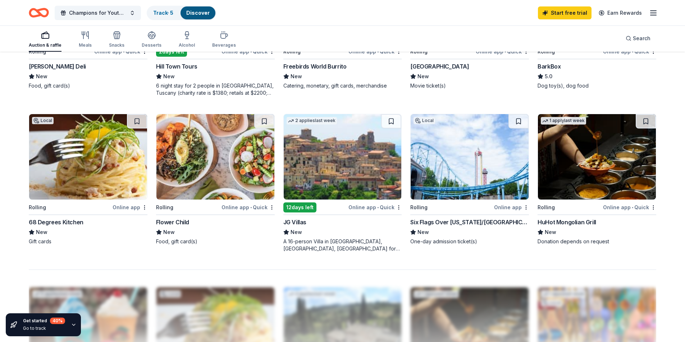 This screenshot has height=342, width=685. I want to click on a: Start free trial, so click(564, 13).